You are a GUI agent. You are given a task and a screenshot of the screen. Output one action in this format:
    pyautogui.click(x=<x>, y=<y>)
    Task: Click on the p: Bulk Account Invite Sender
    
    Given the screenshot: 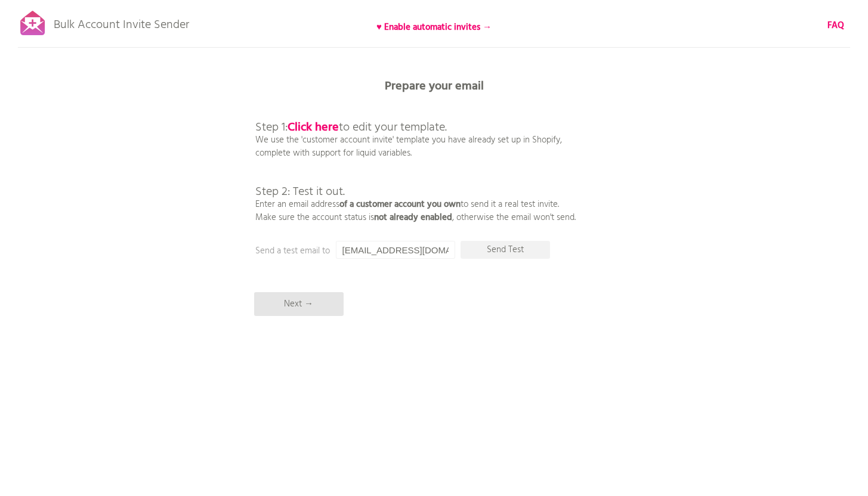 What is the action you would take?
    pyautogui.click(x=121, y=22)
    